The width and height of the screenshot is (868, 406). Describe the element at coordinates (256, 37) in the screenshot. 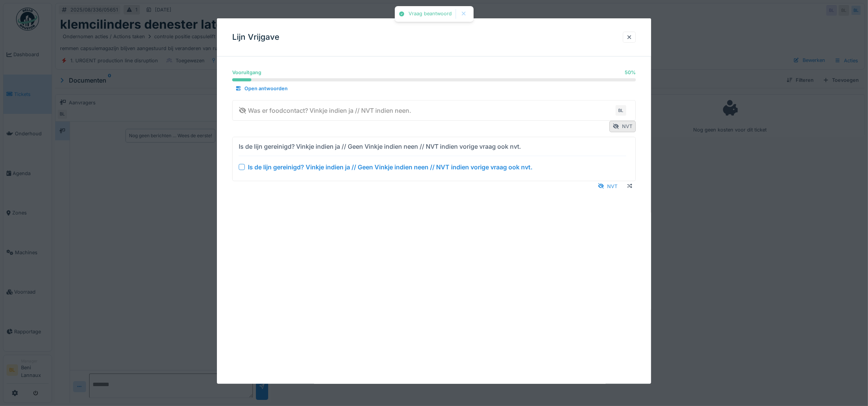

I see `h3: Lijn Vrijgave` at that location.